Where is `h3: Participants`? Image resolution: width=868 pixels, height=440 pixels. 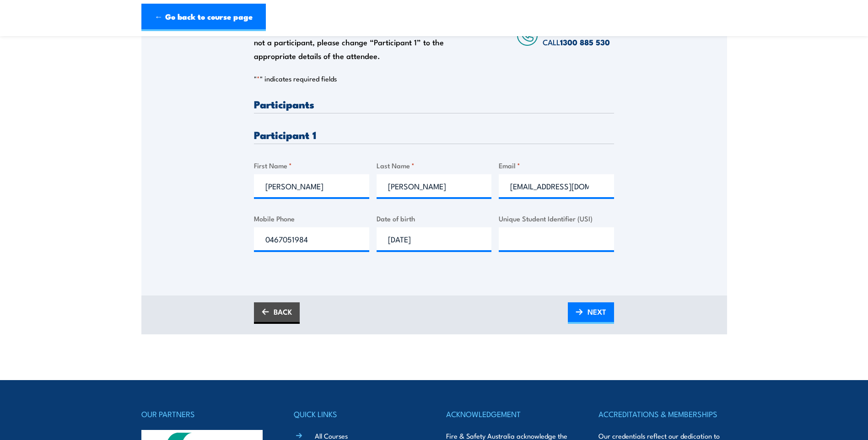
h3: Participants is located at coordinates (434, 104).